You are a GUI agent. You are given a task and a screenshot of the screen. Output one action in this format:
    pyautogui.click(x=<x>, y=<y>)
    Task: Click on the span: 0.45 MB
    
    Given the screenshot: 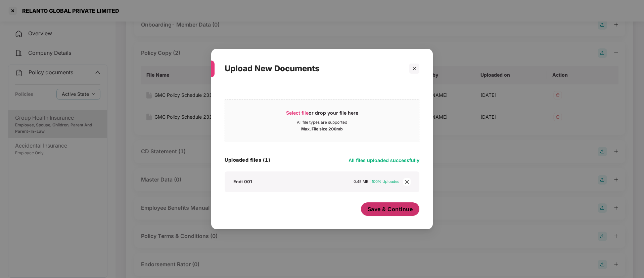 What is the action you would take?
    pyautogui.click(x=361, y=181)
    